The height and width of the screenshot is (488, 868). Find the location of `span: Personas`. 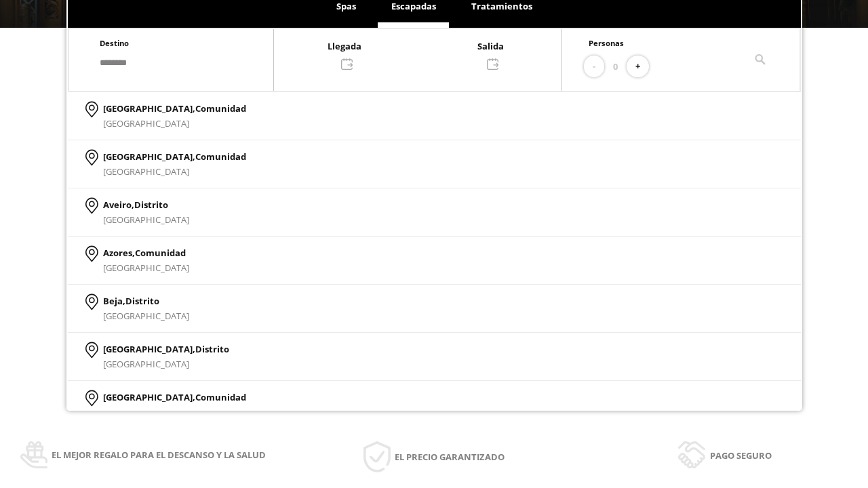

span: Personas is located at coordinates (606, 42).